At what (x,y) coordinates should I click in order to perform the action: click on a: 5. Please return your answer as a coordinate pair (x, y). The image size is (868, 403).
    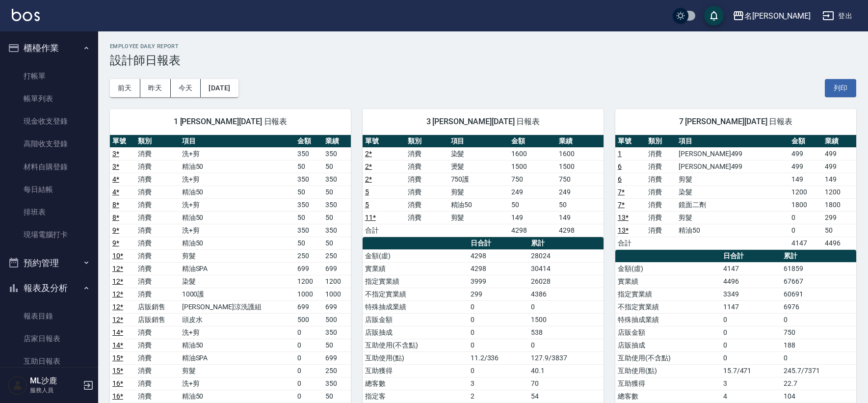
    Looking at the image, I should click on (367, 205).